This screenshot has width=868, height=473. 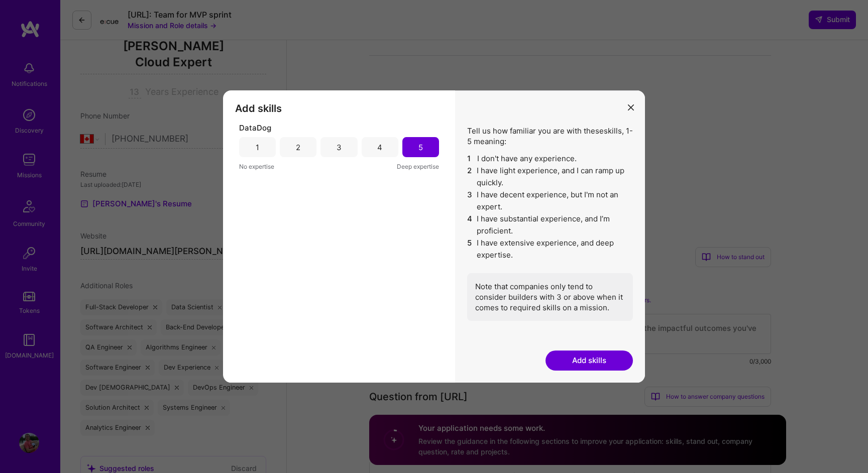 What do you see at coordinates (339, 108) in the screenshot?
I see `h3: Add skills` at bounding box center [339, 108].